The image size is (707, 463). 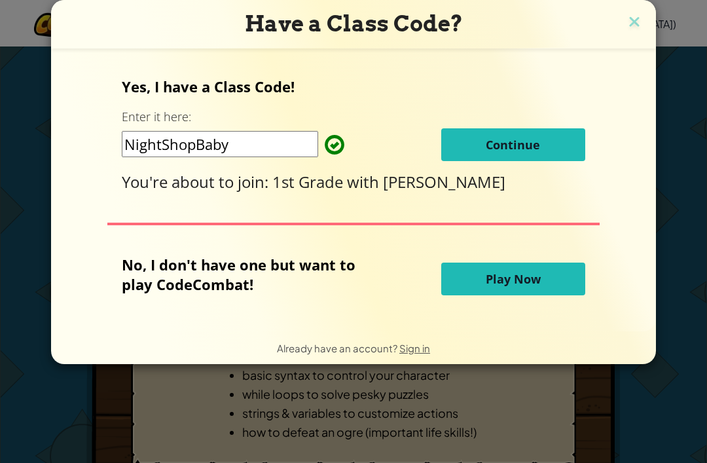 I want to click on img: close icon, so click(x=634, y=23).